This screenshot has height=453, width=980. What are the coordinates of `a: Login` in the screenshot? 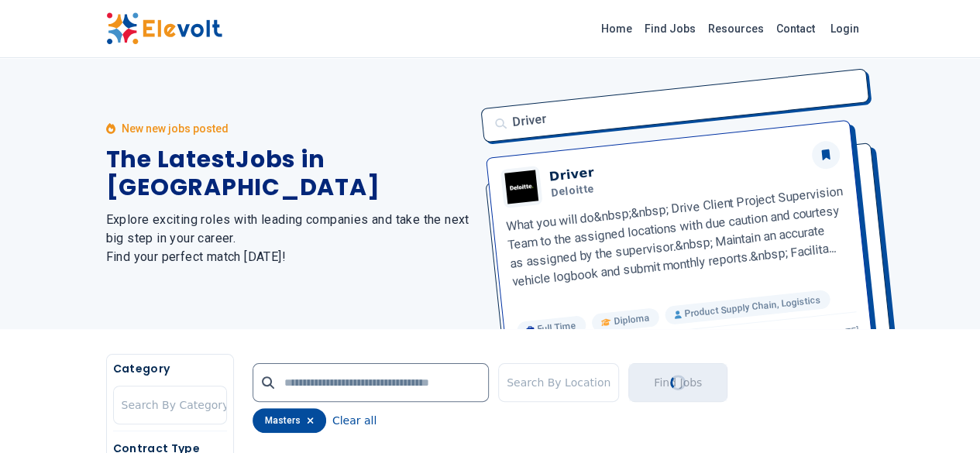 It's located at (845, 29).